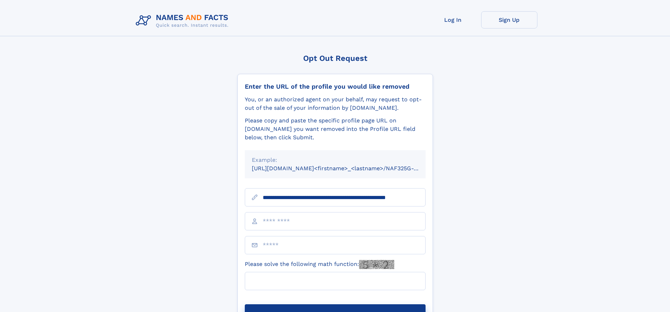 Image resolution: width=670 pixels, height=312 pixels. I want to click on a: Sign Up, so click(509, 20).